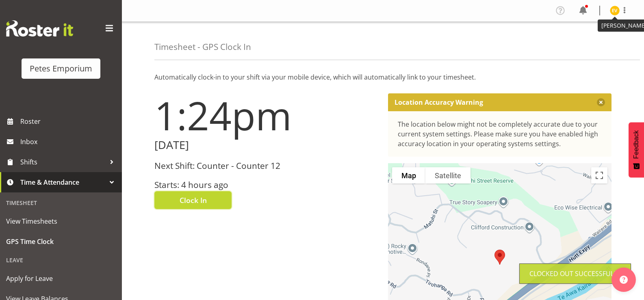 This screenshot has height=300, width=644. What do you see at coordinates (193, 200) in the screenshot?
I see `span: Clock In` at bounding box center [193, 200].